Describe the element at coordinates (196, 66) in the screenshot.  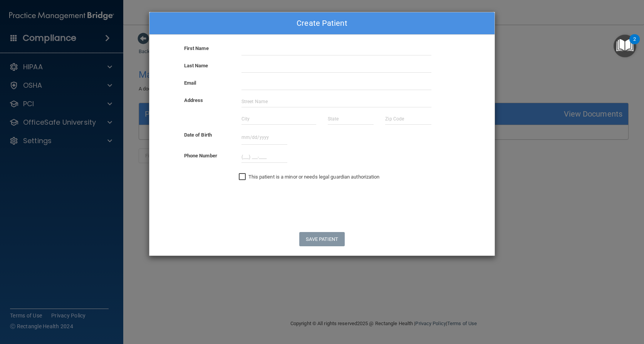
I see `b: Last Name` at that location.